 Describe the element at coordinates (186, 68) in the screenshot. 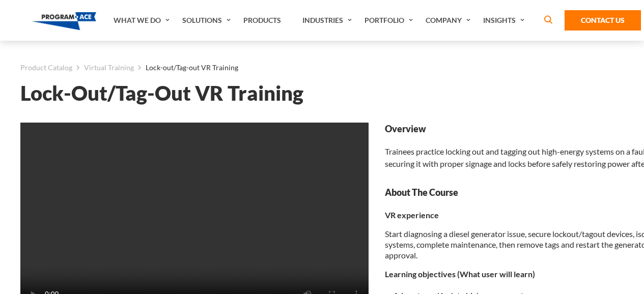

I see `li: Lock-out/Tag-out VR Training` at that location.